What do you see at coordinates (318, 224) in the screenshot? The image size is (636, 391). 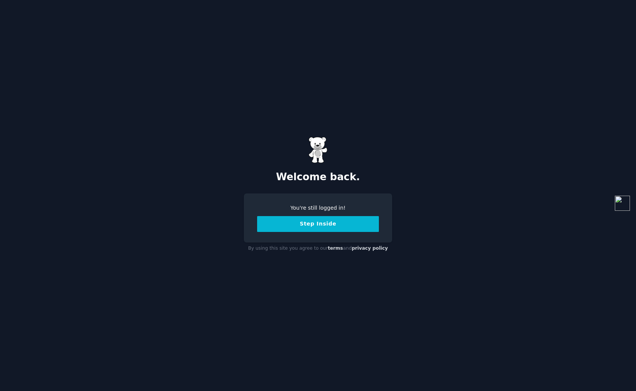 I see `button: Step Inside` at bounding box center [318, 224].